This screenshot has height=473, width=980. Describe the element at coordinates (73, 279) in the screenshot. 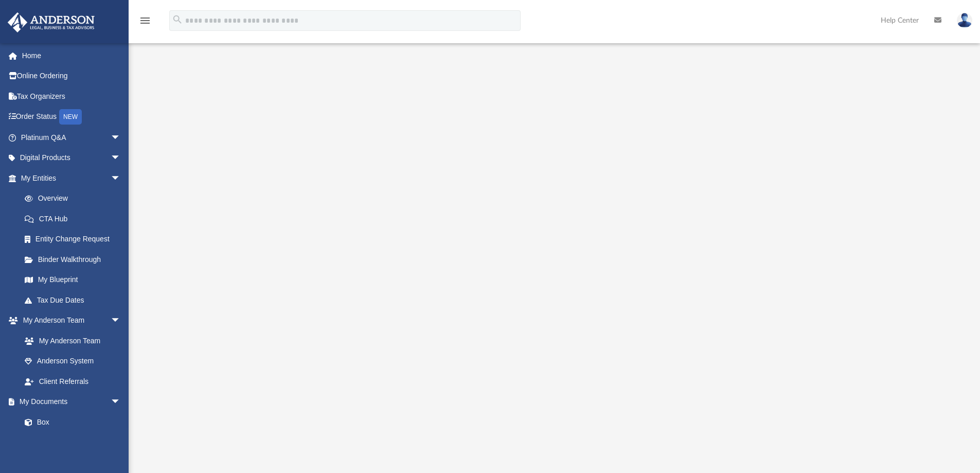

I see `a: My Blueprint` at that location.